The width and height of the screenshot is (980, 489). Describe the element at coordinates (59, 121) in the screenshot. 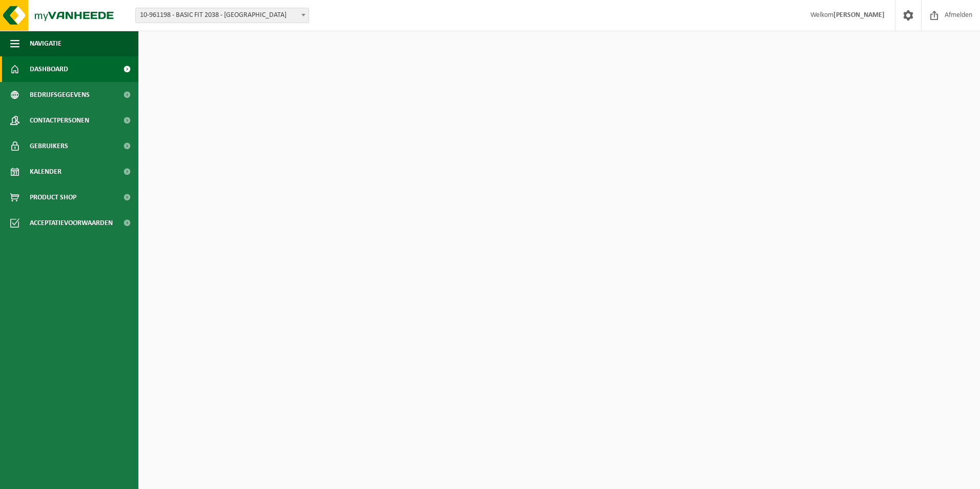

I see `span: Contactpersonen` at that location.